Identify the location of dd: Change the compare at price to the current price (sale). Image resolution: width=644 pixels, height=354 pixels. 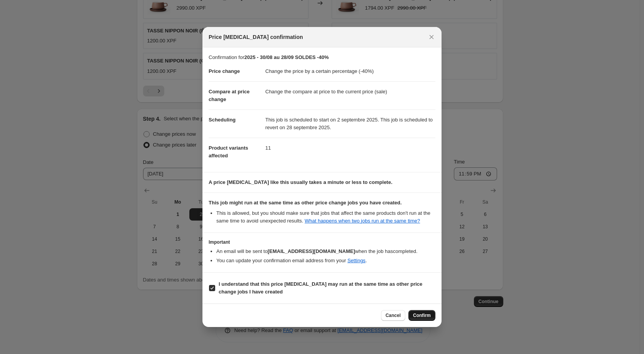
(350, 92).